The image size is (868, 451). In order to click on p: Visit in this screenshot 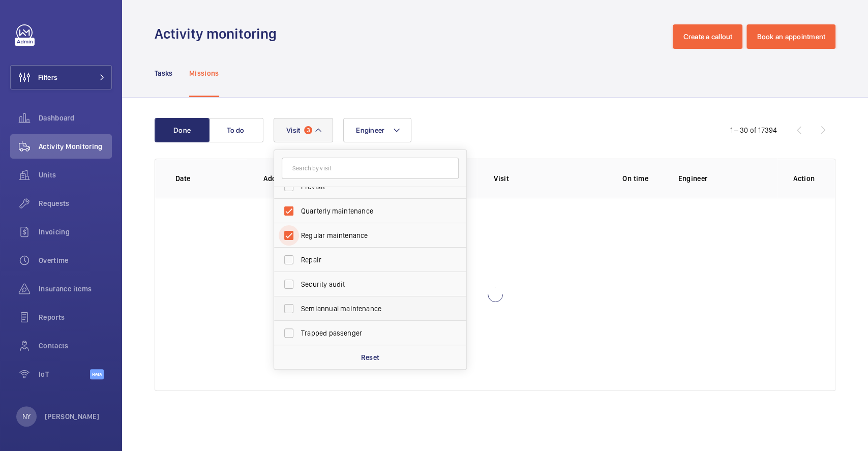, I will do `click(543, 179)`.